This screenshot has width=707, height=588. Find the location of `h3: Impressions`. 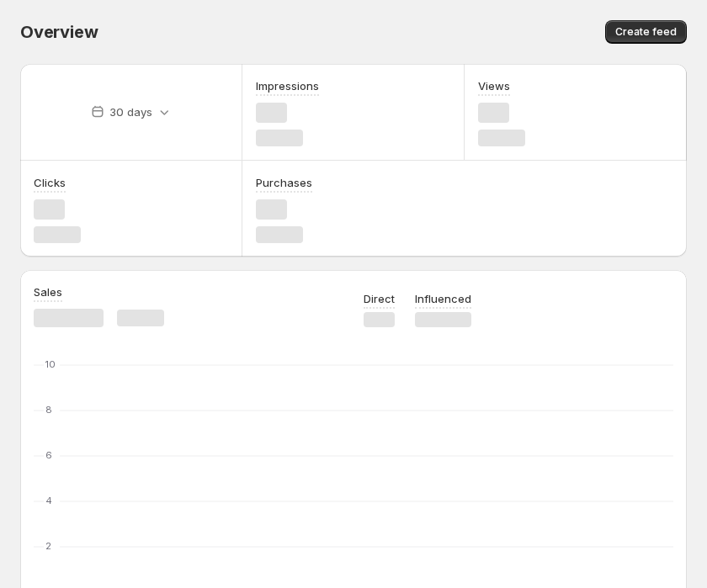

h3: Impressions is located at coordinates (287, 86).